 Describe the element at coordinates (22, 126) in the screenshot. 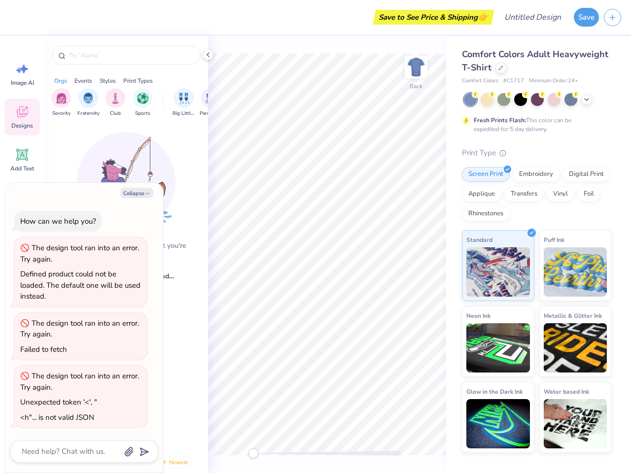

I see `span: Designs` at that location.